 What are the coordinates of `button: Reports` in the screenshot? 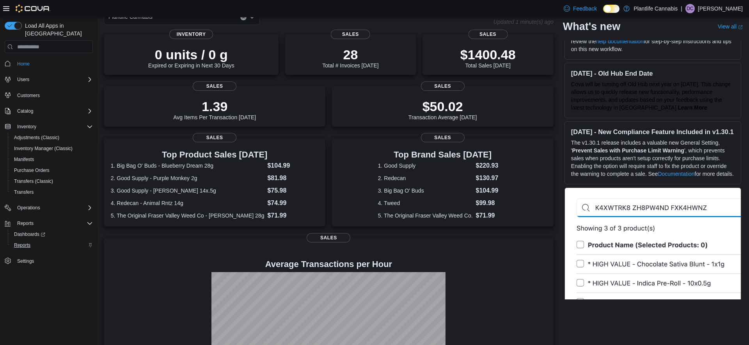 It's located at (52, 245).